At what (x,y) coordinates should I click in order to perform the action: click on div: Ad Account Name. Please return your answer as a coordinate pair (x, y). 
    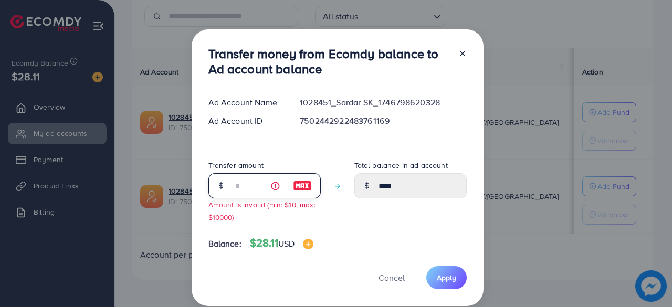
    Looking at the image, I should click on (246, 102).